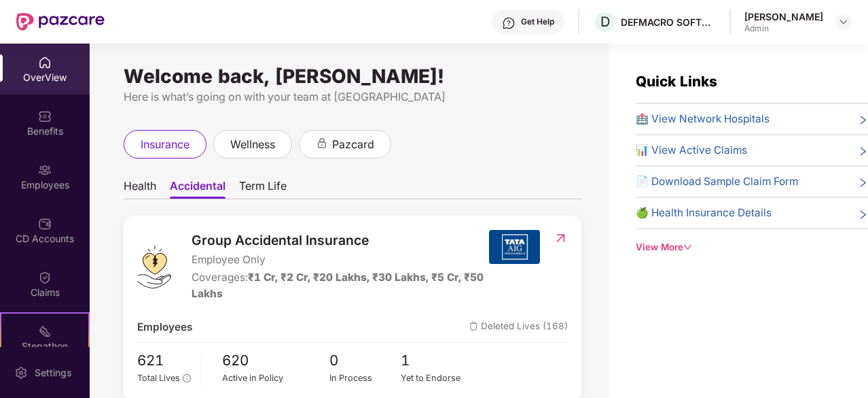  What do you see at coordinates (252, 144) in the screenshot?
I see `span: wellness` at bounding box center [252, 144].